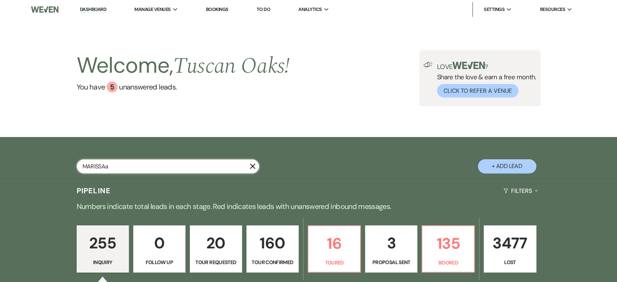  I want to click on p: 3, so click(391, 243).